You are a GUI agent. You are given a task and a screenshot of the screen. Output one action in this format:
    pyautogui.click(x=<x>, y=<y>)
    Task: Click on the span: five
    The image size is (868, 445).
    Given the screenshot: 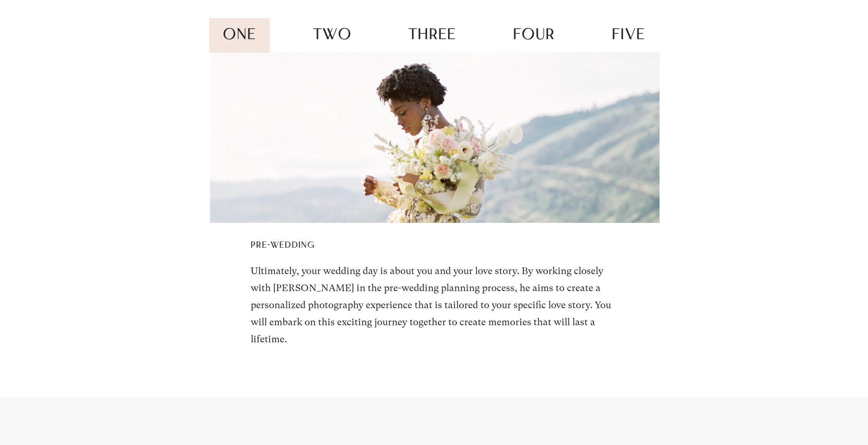 What is the action you would take?
    pyautogui.click(x=629, y=35)
    